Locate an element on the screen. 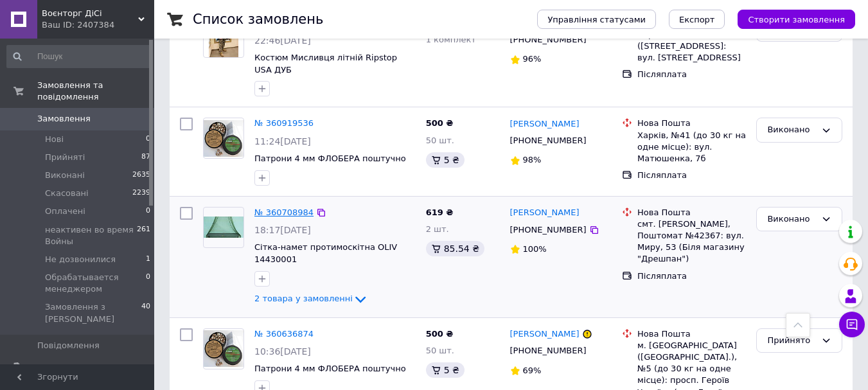  span: неактивен во время Войны is located at coordinates (91, 236).